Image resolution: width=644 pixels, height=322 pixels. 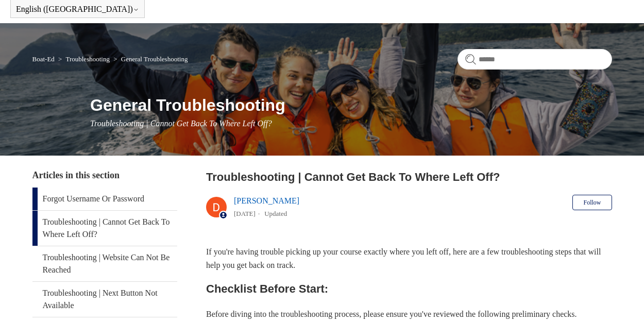 I want to click on span: Articles in this section, so click(x=76, y=175).